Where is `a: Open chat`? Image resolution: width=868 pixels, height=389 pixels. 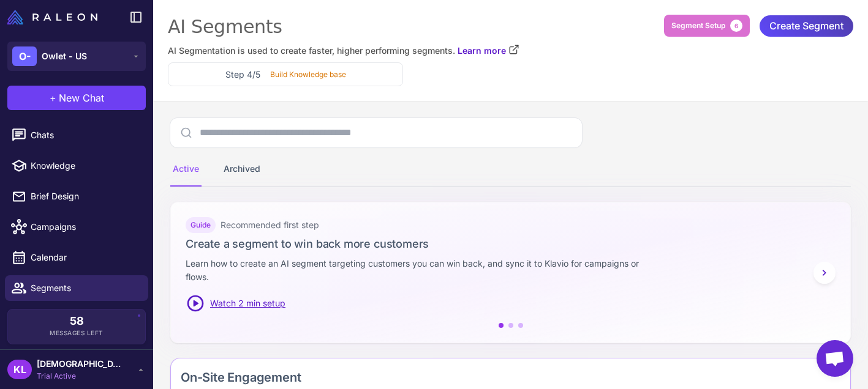 a: Open chat is located at coordinates (835, 358).